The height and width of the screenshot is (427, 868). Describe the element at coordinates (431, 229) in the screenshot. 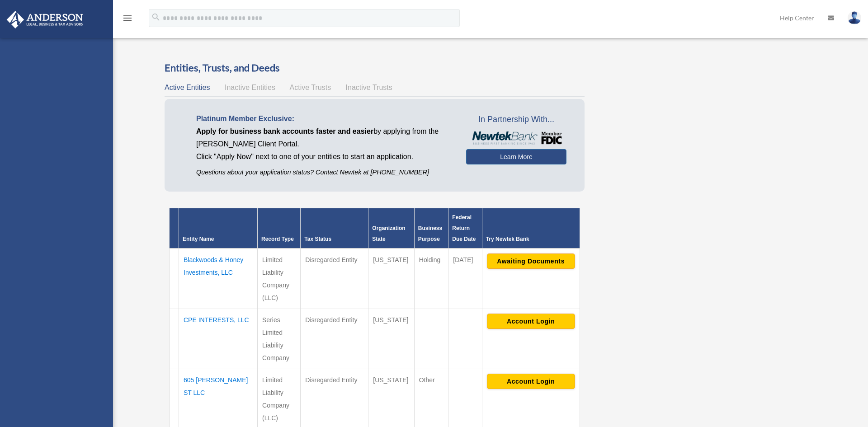

I see `th: Business Purpose` at that location.